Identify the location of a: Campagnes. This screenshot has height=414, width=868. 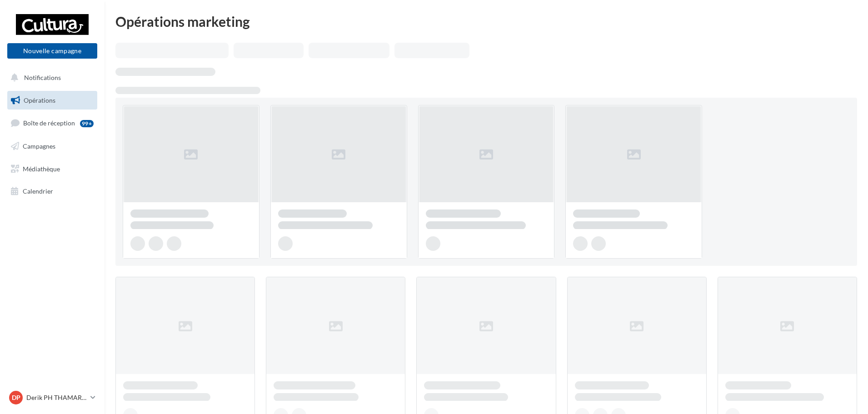
(53, 146).